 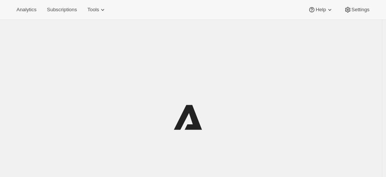 What do you see at coordinates (97, 10) in the screenshot?
I see `button: Tools` at bounding box center [97, 10].